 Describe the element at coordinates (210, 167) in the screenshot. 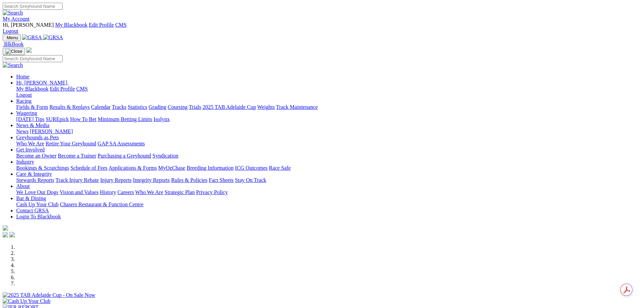

I see `a: Breeding Information` at that location.